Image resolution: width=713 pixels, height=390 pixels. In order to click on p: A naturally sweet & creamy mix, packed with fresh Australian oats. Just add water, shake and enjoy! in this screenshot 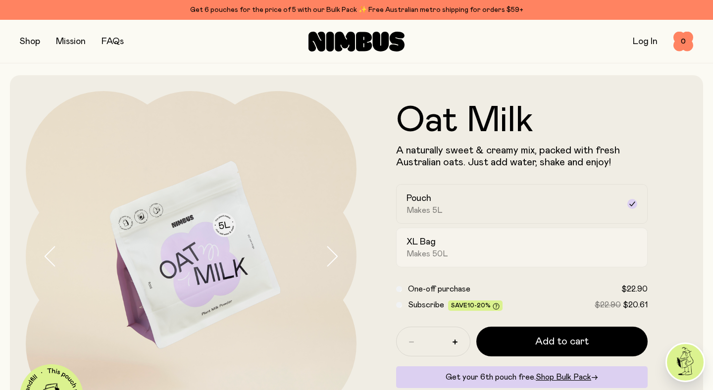, I will do `click(522, 156)`.